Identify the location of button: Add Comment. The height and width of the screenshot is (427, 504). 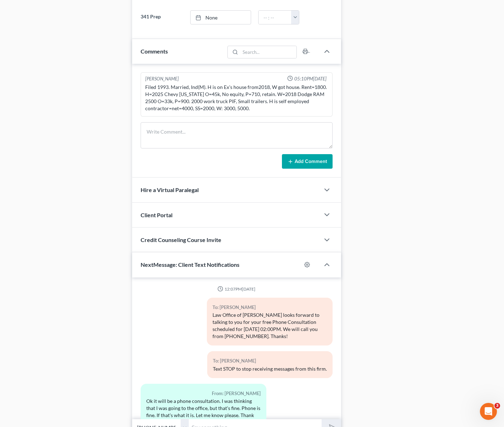
(307, 161).